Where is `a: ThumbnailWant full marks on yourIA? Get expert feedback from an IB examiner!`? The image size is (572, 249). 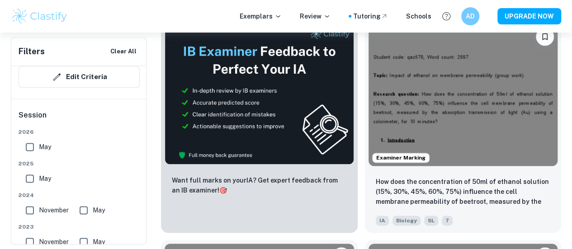 a: ThumbnailWant full marks on yourIA? Get expert feedback from an IB examiner! is located at coordinates (259, 127).